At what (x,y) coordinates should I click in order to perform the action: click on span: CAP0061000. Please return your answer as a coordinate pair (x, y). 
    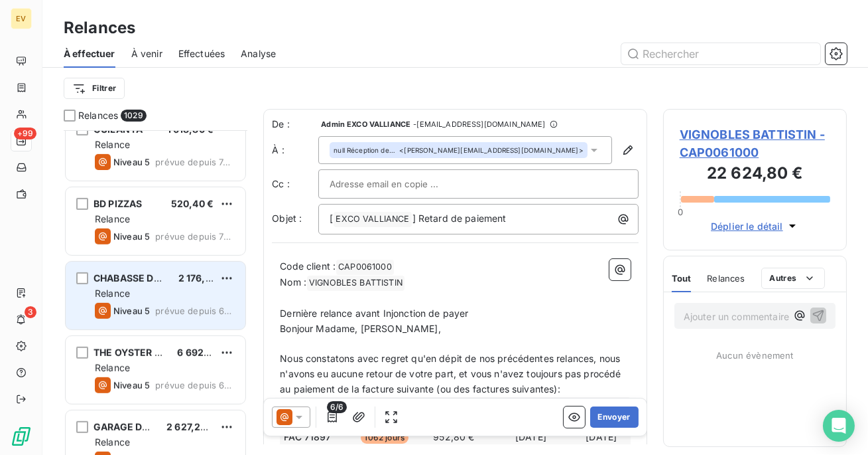
    Looking at the image, I should click on (365, 267).